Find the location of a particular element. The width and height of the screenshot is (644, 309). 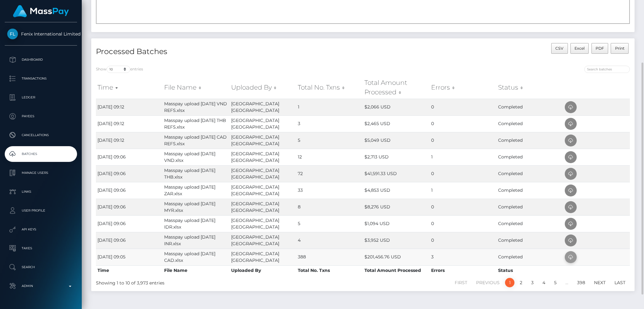

a: Taxes is located at coordinates (41, 248).